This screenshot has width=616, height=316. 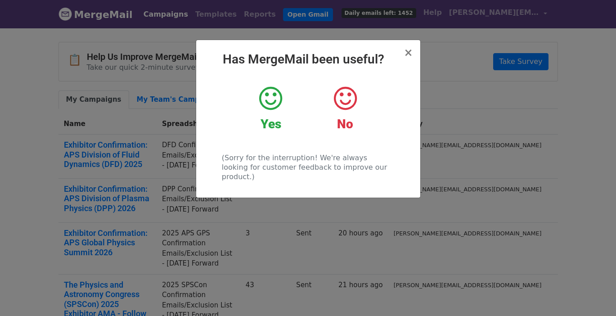 What do you see at coordinates (270, 108) in the screenshot?
I see `a: Yes` at bounding box center [270, 108].